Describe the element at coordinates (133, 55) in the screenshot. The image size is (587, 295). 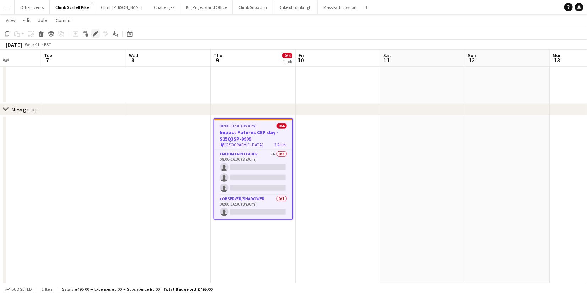
I see `span: Wed` at that location.